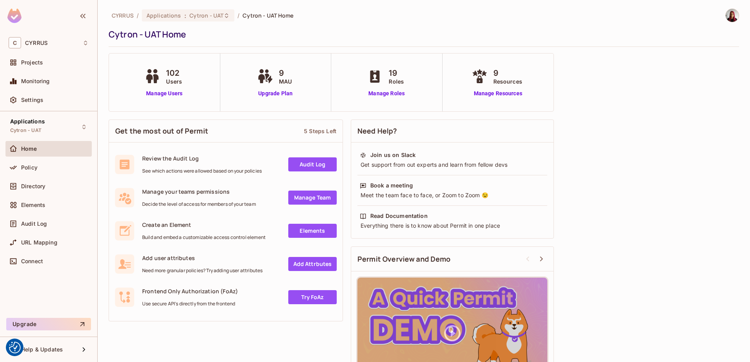  What do you see at coordinates (404, 259) in the screenshot?
I see `span: Permit Overview and Demo` at bounding box center [404, 259].